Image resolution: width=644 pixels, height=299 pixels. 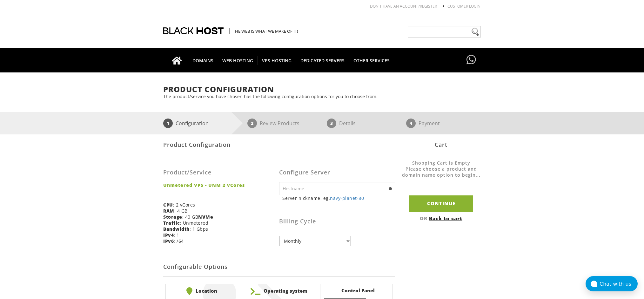 What do you see at coordinates (176, 229) in the screenshot?
I see `b: Bandwidth` at bounding box center [176, 229].